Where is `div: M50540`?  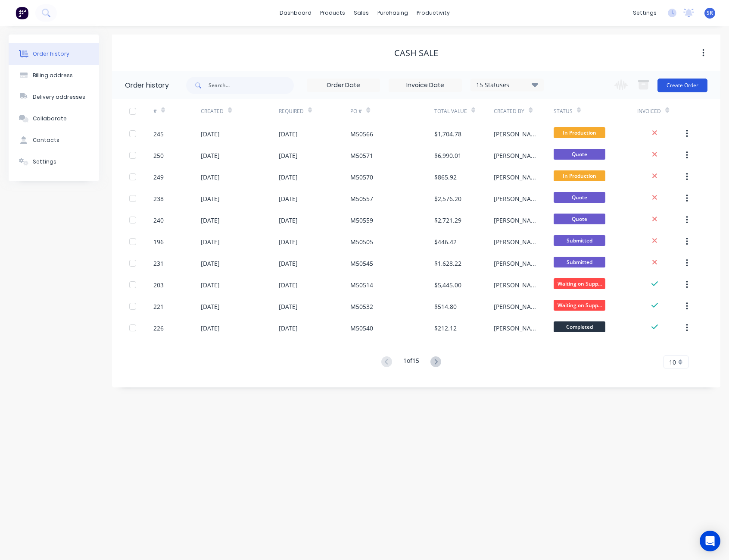 div: M50540 is located at coordinates (362, 328).